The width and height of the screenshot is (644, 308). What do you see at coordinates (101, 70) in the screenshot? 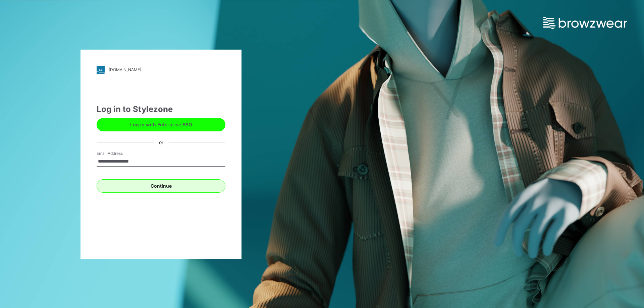
I see `img: stylezone-logo.562084cfcfab977791bfbf7441f1a819.svg` at bounding box center [101, 70].